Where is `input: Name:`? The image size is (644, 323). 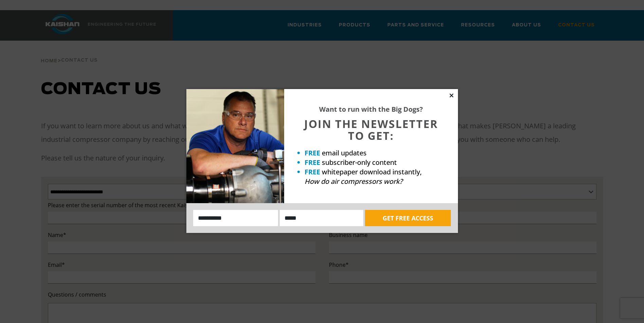 input: Name: is located at coordinates (235, 219).